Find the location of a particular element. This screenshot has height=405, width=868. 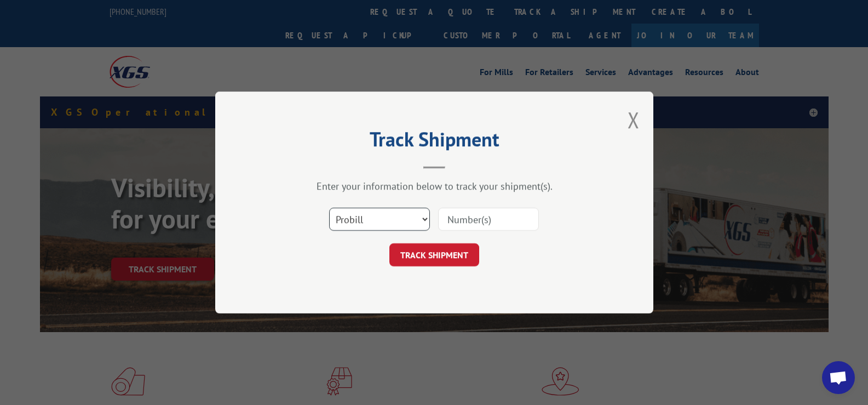

button: Close modal is located at coordinates (634, 120).